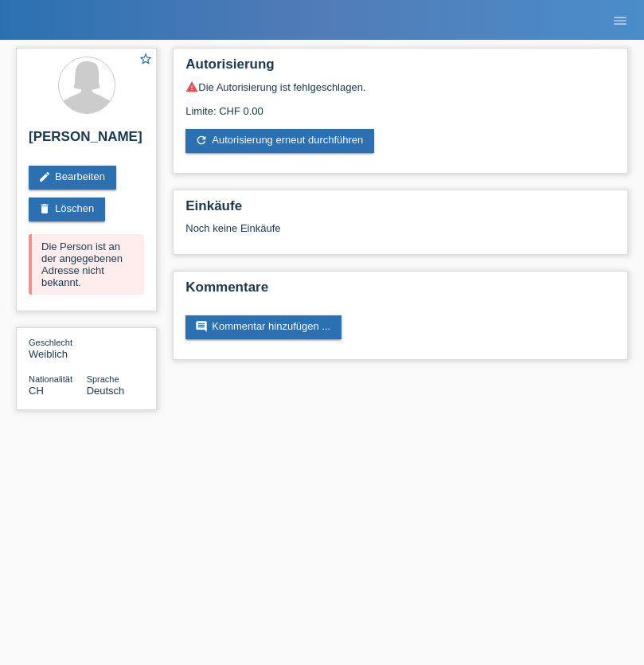  Describe the element at coordinates (50, 379) in the screenshot. I see `span: Nationalität` at that location.